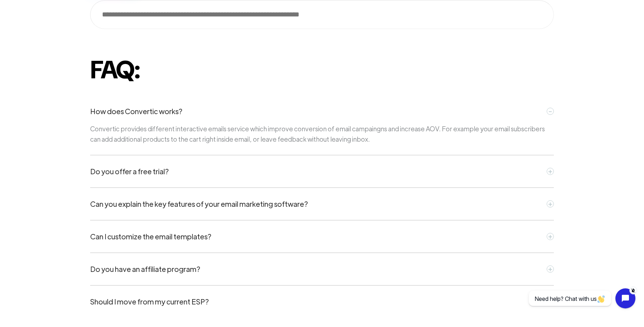  Describe the element at coordinates (136, 111) in the screenshot. I see `div: How does Convertic works?` at that location.